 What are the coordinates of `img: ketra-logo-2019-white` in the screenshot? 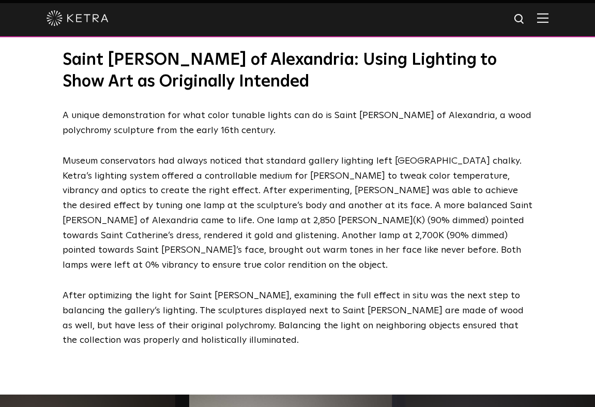 It's located at (78, 18).